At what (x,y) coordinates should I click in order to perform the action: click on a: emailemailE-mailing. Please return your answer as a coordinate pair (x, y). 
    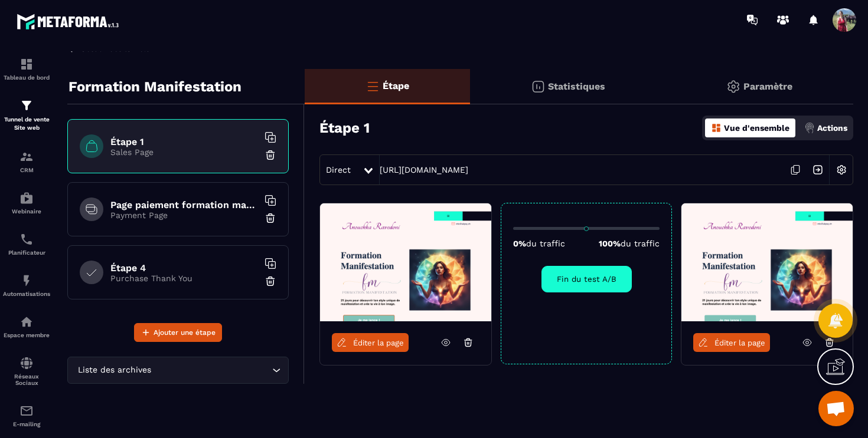
    Looking at the image, I should click on (27, 416).